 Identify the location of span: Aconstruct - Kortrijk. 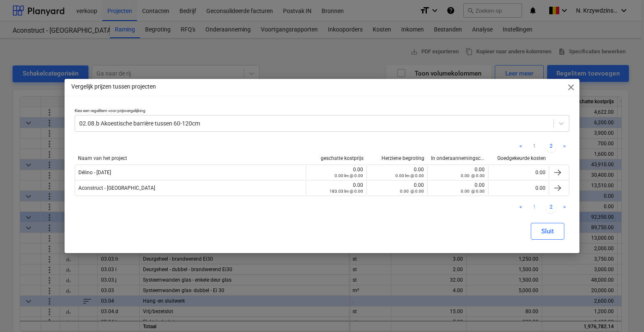
(117, 188).